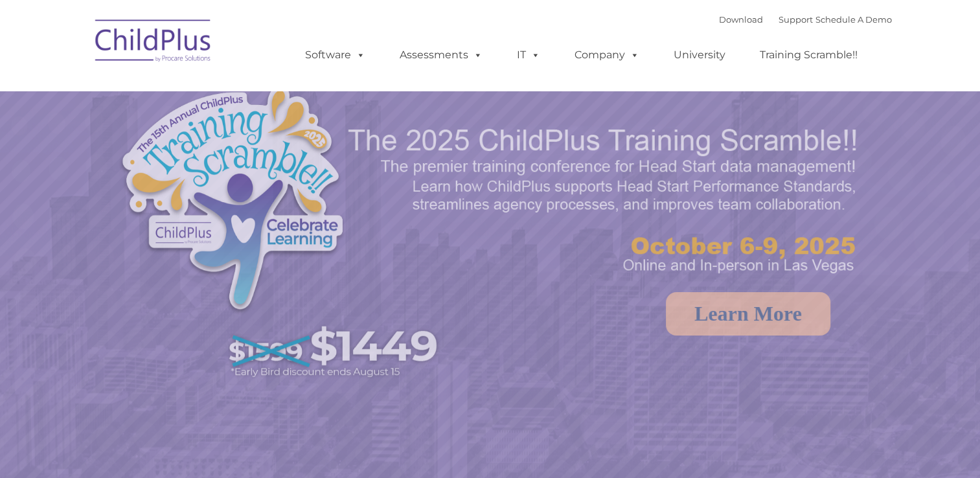 The width and height of the screenshot is (980, 478). I want to click on a: University, so click(699, 55).